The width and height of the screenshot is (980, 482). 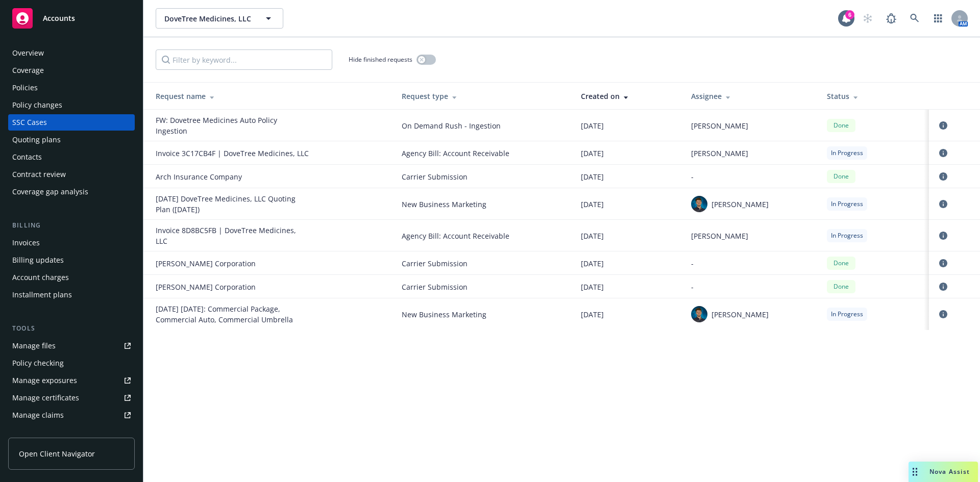 What do you see at coordinates (244, 60) in the screenshot?
I see `input: Filter by keyword...` at bounding box center [244, 60].